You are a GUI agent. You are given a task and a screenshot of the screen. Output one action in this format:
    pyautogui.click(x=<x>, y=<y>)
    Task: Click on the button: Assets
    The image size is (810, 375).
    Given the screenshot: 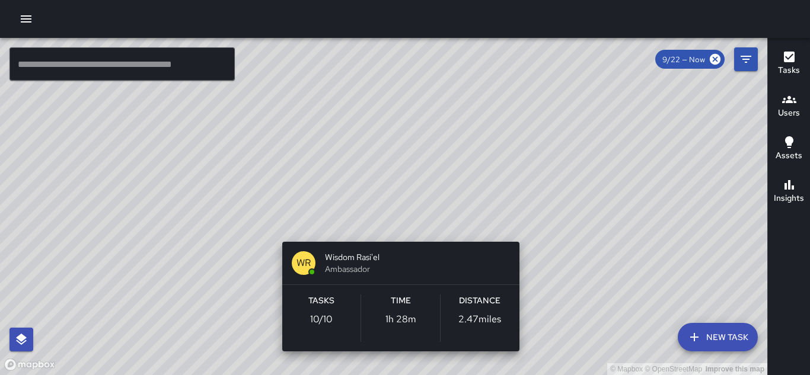 What is the action you would take?
    pyautogui.click(x=789, y=149)
    